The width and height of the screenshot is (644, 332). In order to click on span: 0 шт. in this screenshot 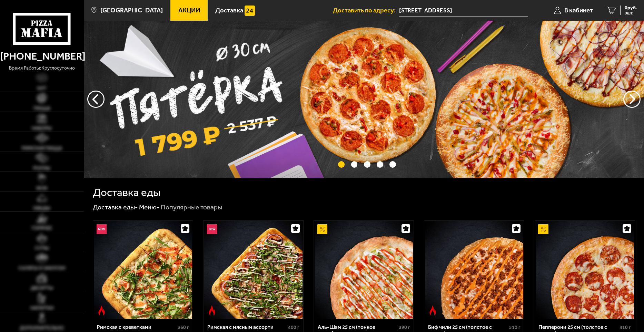, I will do `click(631, 13)`.